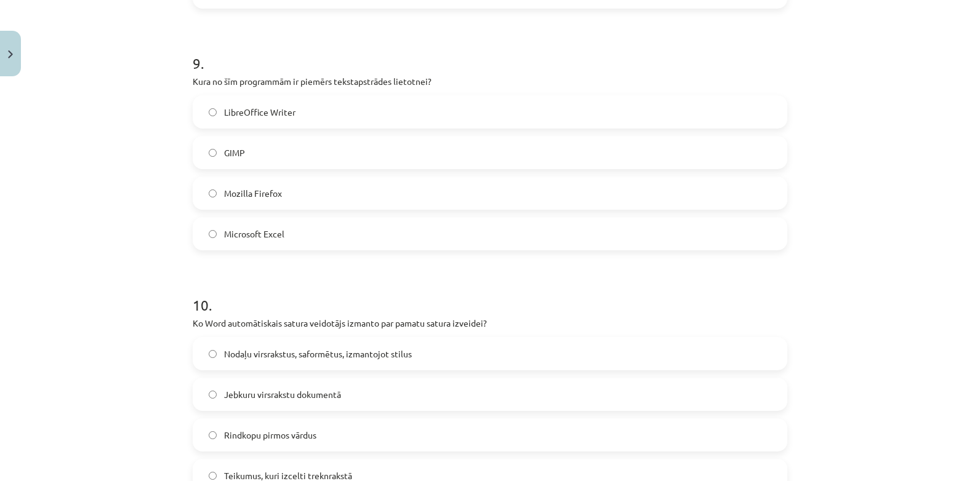  I want to click on input: Microsoft Excel, so click(213, 234).